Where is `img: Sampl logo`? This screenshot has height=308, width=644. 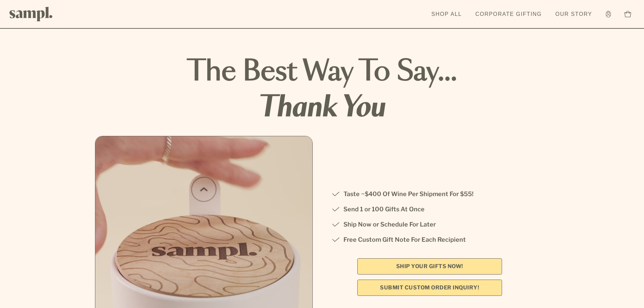 img: Sampl logo is located at coordinates (31, 14).